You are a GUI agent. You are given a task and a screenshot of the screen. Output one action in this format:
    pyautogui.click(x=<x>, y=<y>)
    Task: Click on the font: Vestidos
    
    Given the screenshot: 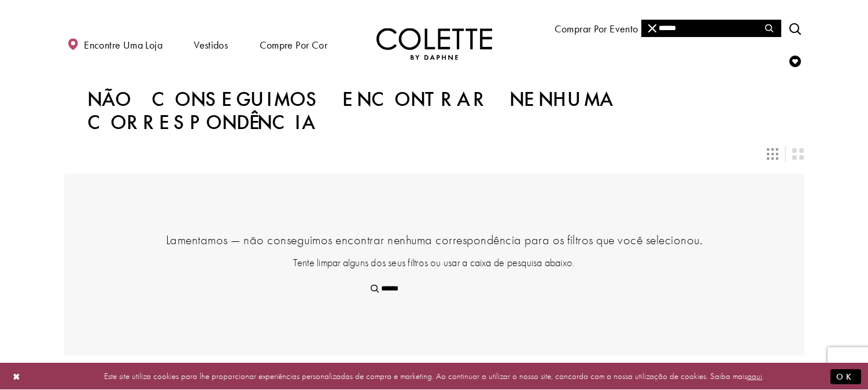 What is the action you would take?
    pyautogui.click(x=210, y=44)
    